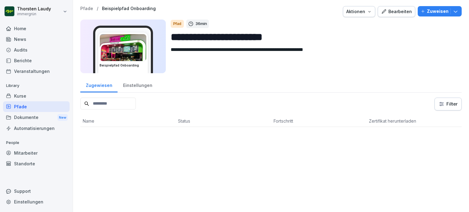  Describe the element at coordinates (36, 153) in the screenshot. I see `div: Mitarbeiter` at that location.